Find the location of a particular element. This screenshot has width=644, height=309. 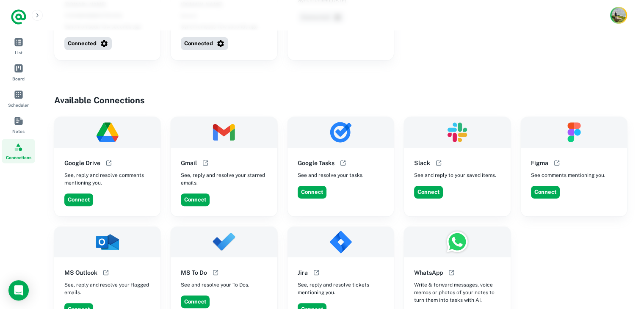

h6: Slack is located at coordinates (422, 163).